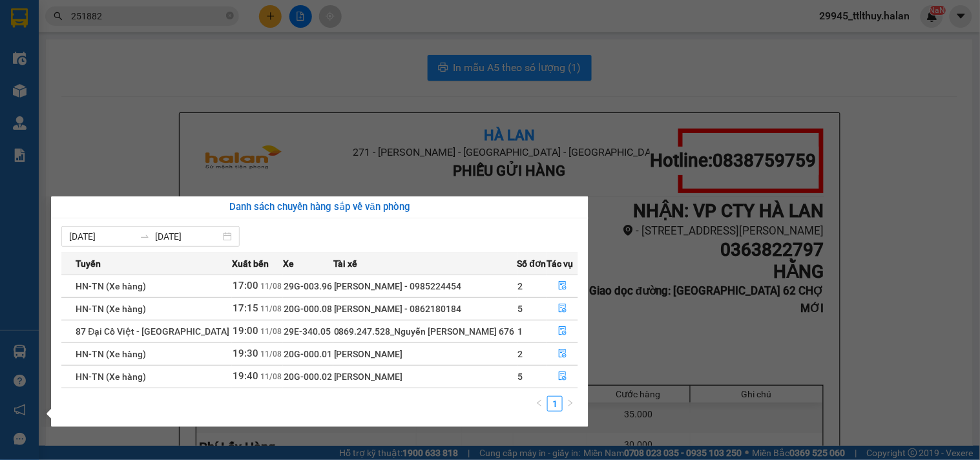  I want to click on button: right, so click(570, 404).